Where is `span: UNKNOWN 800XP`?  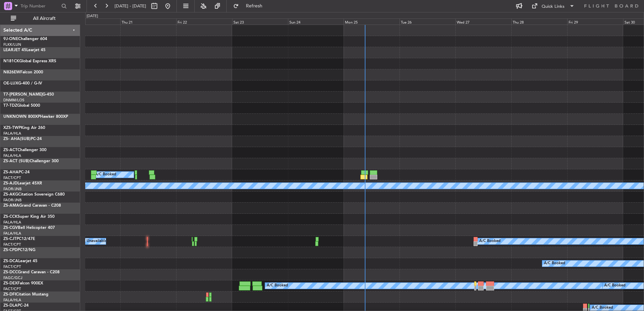 span: UNKNOWN 800XP is located at coordinates (21, 117).